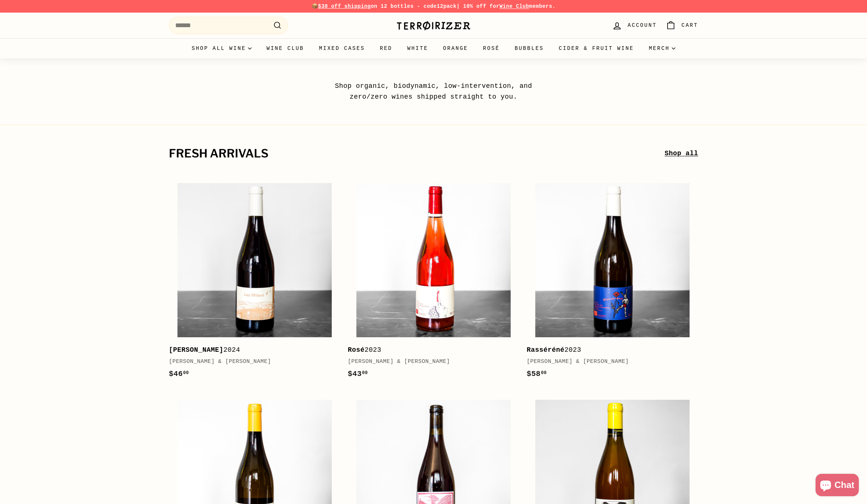 This screenshot has height=504, width=867. Describe the element at coordinates (530, 49) in the screenshot. I see `a: Bubbles` at that location.